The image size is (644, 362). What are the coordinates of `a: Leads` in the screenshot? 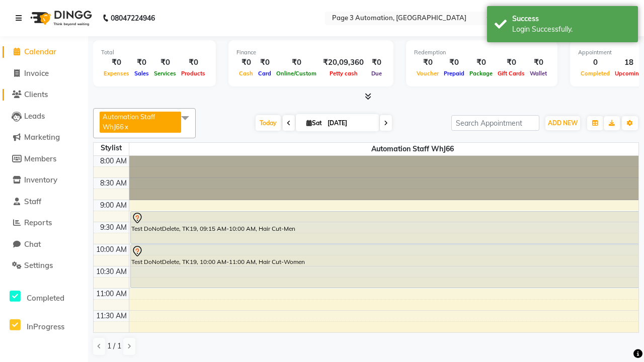 It's located at (44, 116).